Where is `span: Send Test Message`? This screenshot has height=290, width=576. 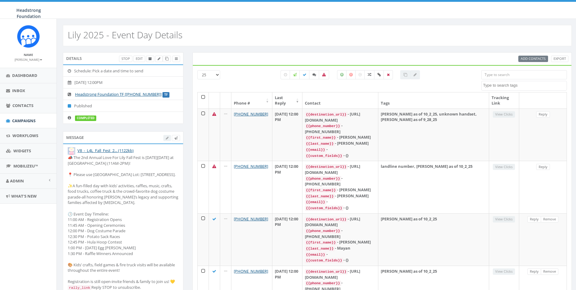
span: Send Test Message is located at coordinates (176, 137).